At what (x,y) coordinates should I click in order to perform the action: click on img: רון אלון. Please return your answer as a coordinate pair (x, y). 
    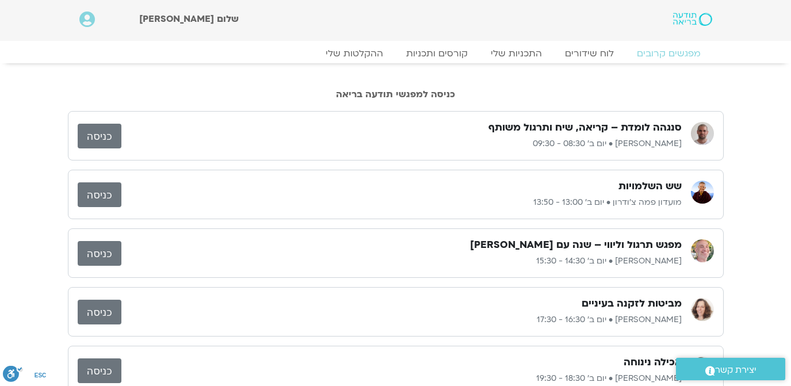
    Looking at the image, I should click on (702, 251).